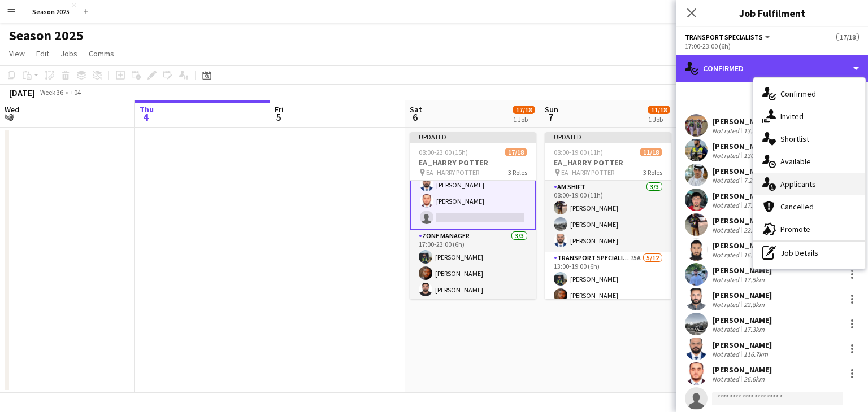 The height and width of the screenshot is (412, 868). I want to click on div: 130.4km, so click(756, 155).